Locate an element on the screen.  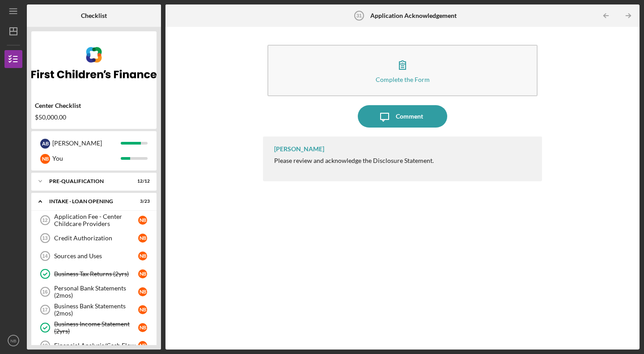
div: You is located at coordinates (86, 159).